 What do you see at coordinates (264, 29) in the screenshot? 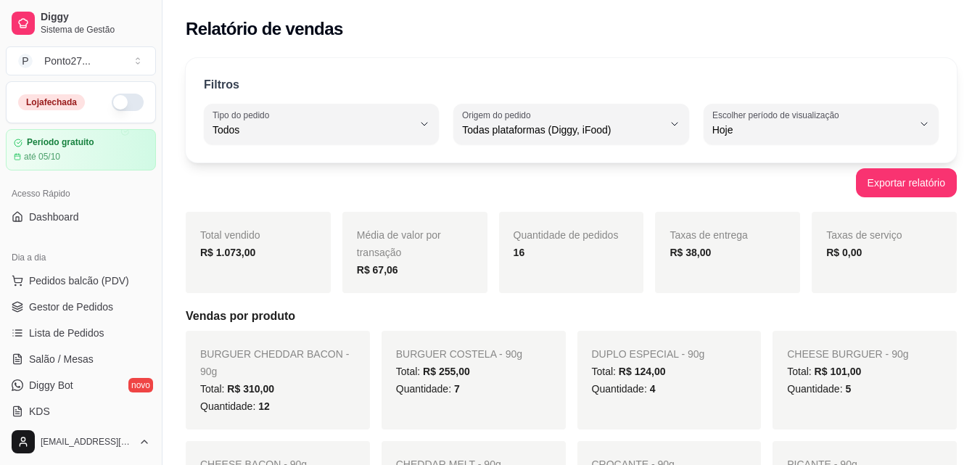
I see `h2: Relatório de vendas` at bounding box center [264, 29].